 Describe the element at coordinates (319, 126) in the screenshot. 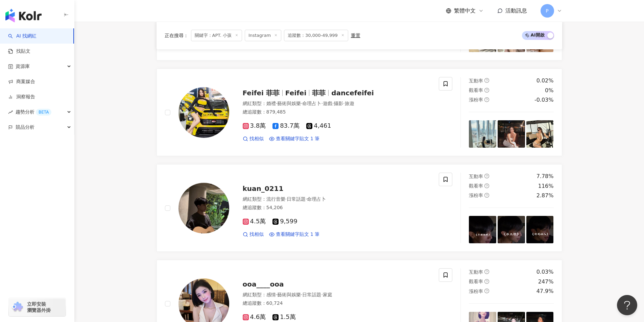

I see `span: 4,461` at that location.